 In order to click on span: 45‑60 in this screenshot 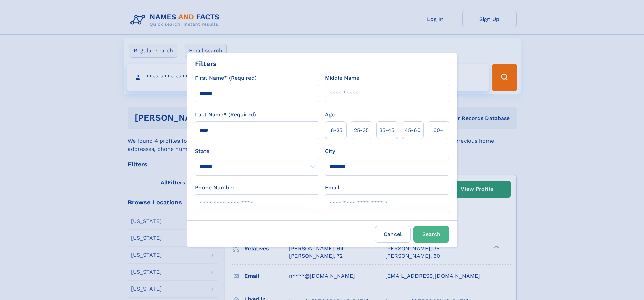, I will do `click(412, 130)`.